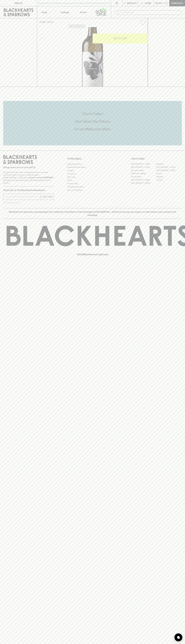  Describe the element at coordinates (83, 12) in the screenshot. I see `a: Stores` at that location.